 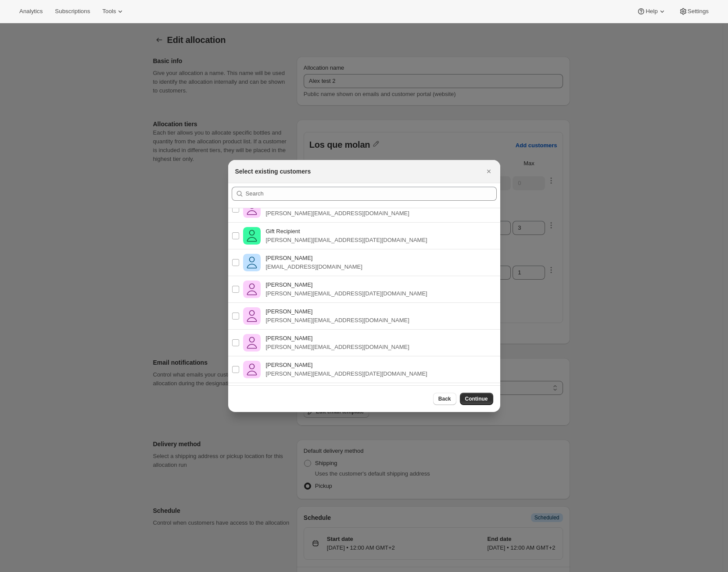 What do you see at coordinates (31, 12) in the screenshot?
I see `button: Analytics` at bounding box center [31, 12].